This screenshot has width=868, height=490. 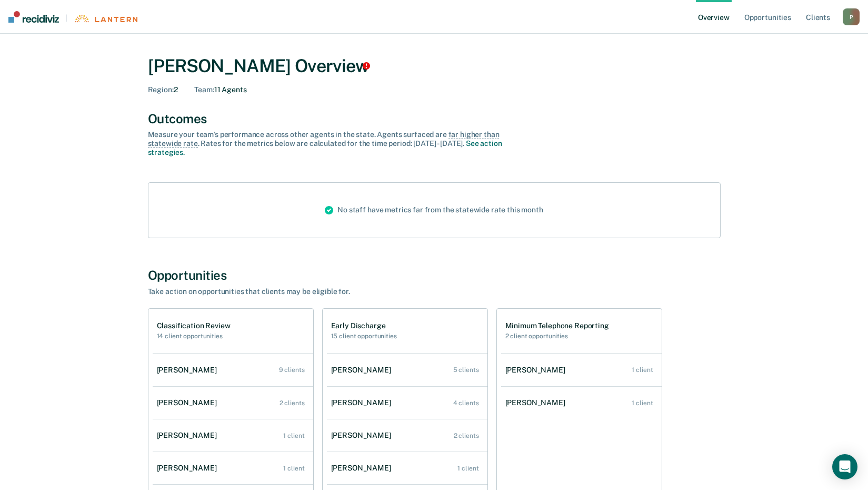 I want to click on div: 9 clients, so click(x=292, y=370).